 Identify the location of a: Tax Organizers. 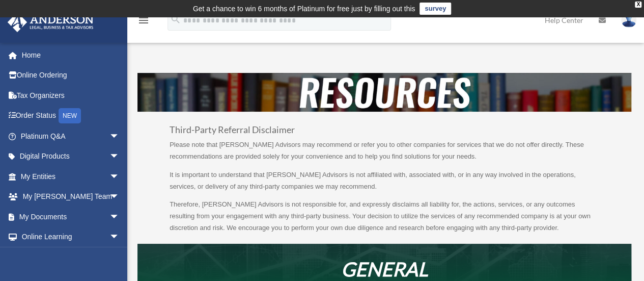
(71, 95).